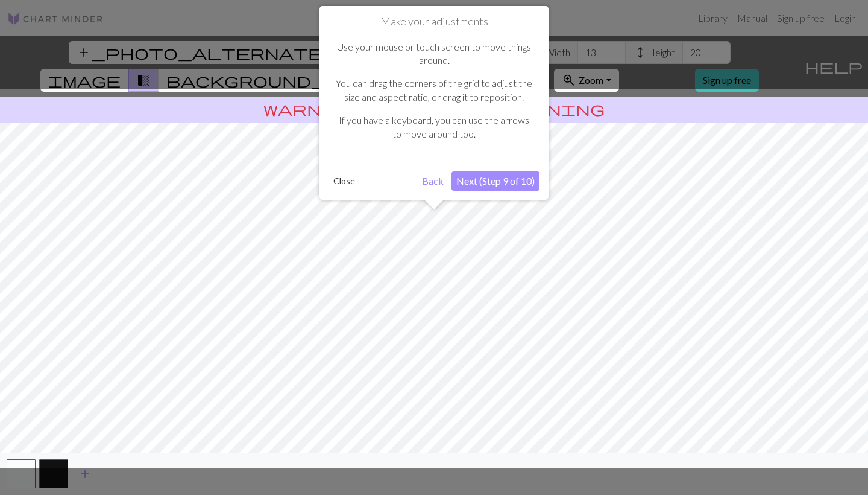  What do you see at coordinates (345, 181) in the screenshot?
I see `button: Close` at bounding box center [345, 181].